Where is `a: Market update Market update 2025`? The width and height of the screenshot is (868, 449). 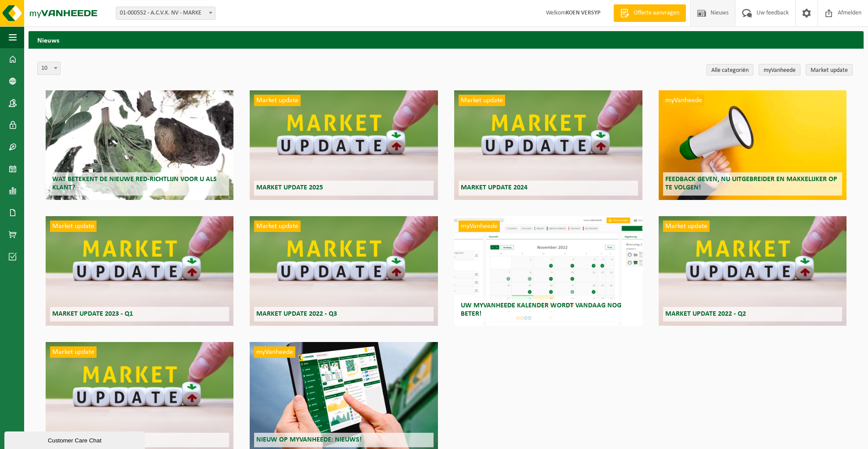
a: Market update Market update 2025 is located at coordinates (344, 145).